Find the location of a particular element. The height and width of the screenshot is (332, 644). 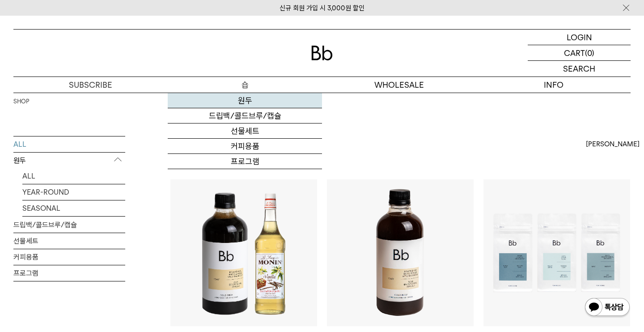

a: CART (0) is located at coordinates (579, 53).